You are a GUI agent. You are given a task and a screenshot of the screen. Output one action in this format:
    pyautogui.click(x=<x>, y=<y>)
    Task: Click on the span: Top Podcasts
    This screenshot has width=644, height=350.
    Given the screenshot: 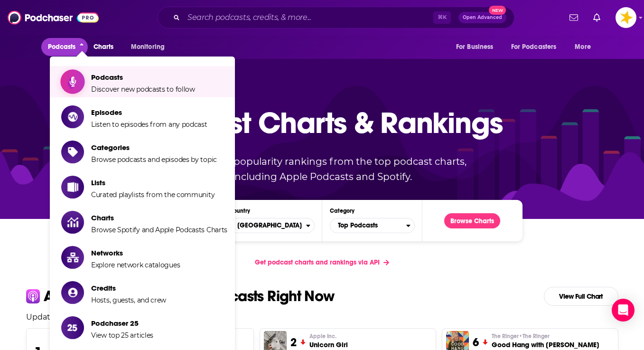 What is the action you would take?
    pyautogui.click(x=368, y=225)
    